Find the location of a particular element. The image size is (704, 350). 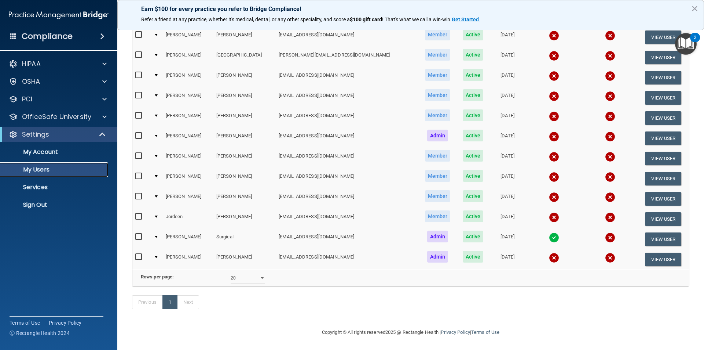

p: Sign Out is located at coordinates (55, 205).